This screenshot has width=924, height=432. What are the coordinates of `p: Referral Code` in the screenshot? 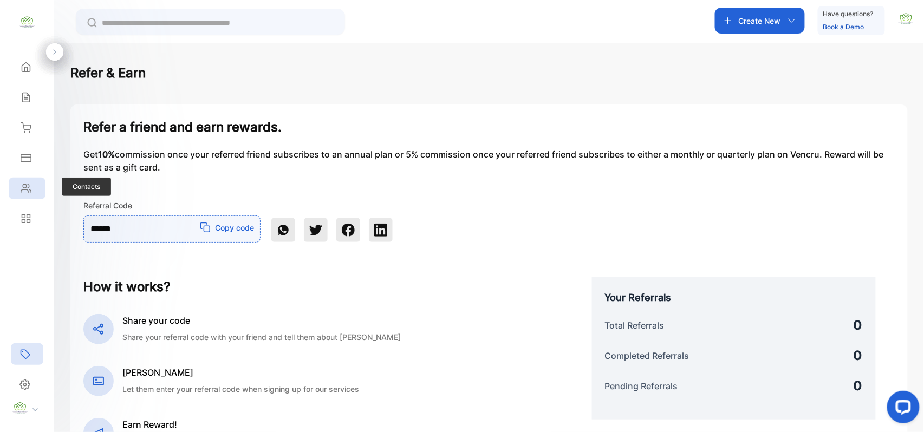 It's located at (172, 205).